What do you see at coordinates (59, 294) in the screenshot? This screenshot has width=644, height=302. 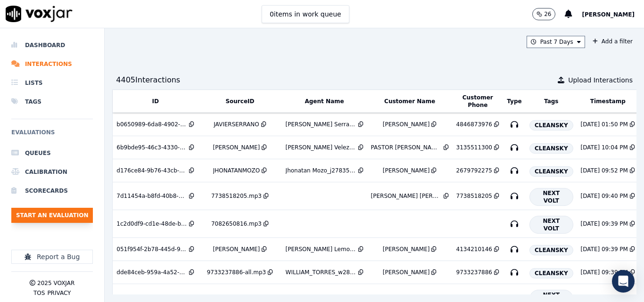 I see `button: Privacy` at bounding box center [59, 294].